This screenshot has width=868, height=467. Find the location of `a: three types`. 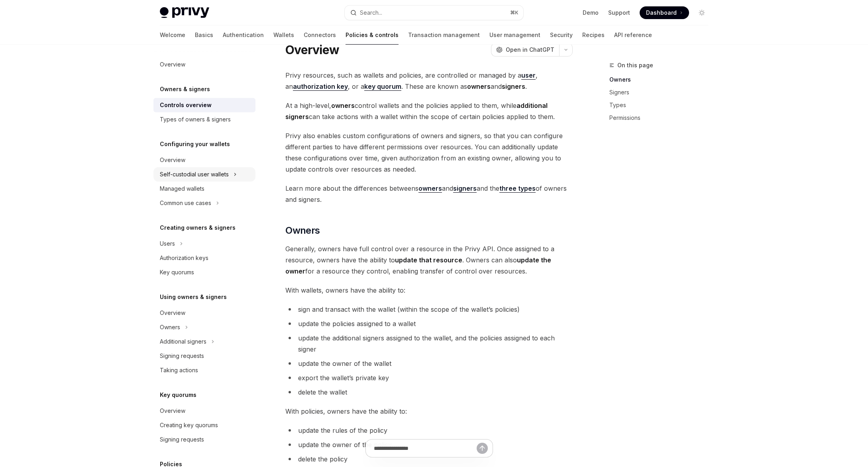

a: three types is located at coordinates (517, 188).